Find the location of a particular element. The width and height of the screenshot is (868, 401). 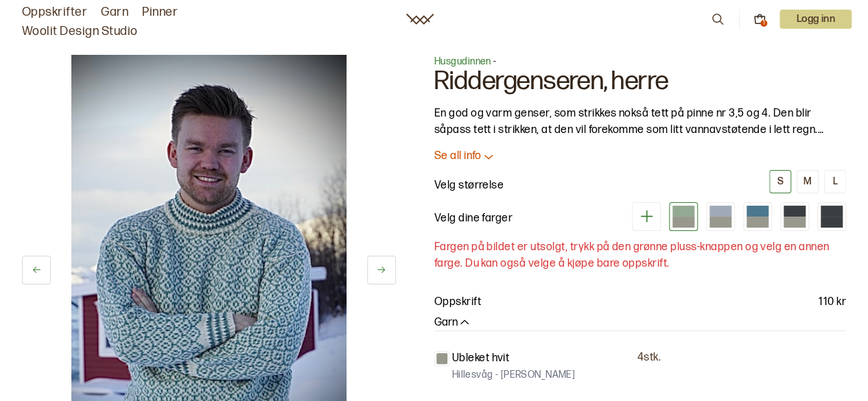

button: 1 is located at coordinates (759, 19).